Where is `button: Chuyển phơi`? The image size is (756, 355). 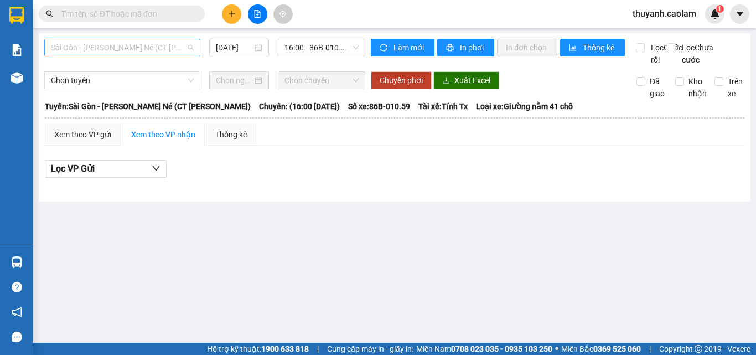 button: Chuyển phơi is located at coordinates (401, 80).